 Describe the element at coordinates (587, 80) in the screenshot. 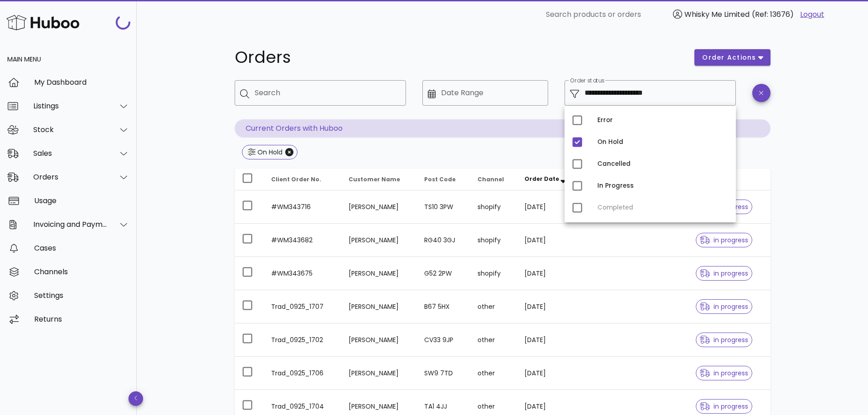

I see `label: Order status` at that location.